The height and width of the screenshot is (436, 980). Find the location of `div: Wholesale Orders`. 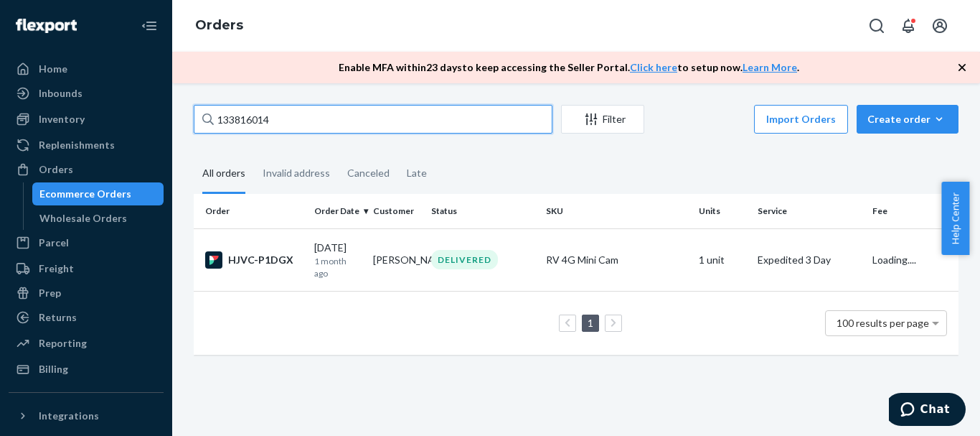

div: Wholesale Orders is located at coordinates (84, 218).